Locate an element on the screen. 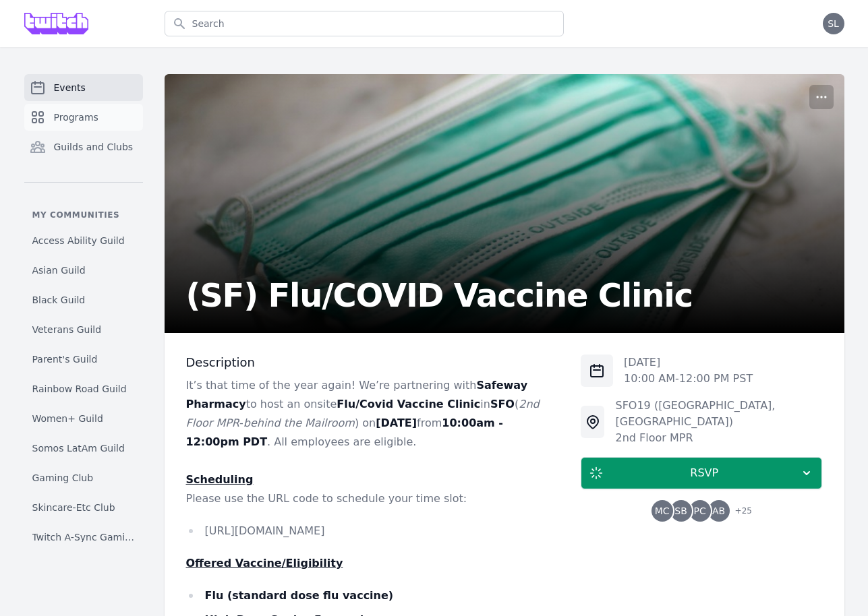 This screenshot has height=616, width=868. h2: (SF) Flu/COVID Vaccine Clinic is located at coordinates (439, 295).